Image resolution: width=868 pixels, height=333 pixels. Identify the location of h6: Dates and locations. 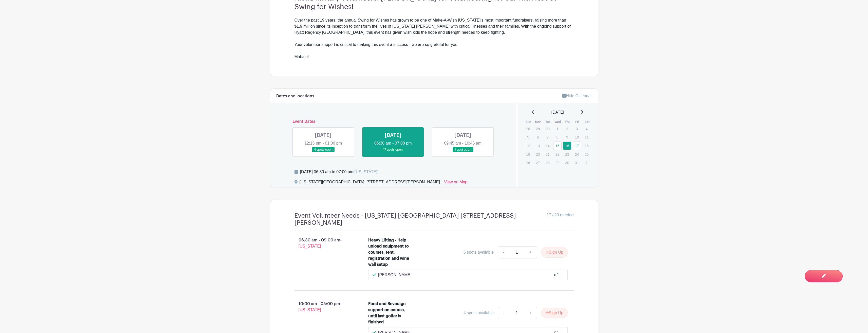
(295, 96).